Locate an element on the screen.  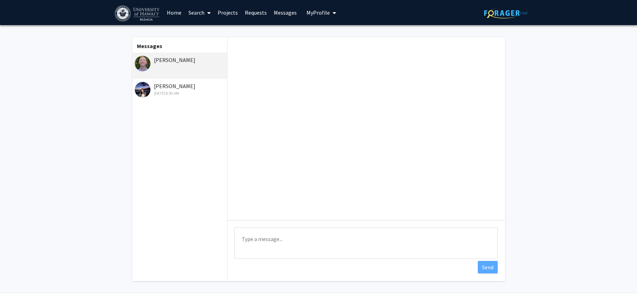
a: Projects is located at coordinates (228, 13).